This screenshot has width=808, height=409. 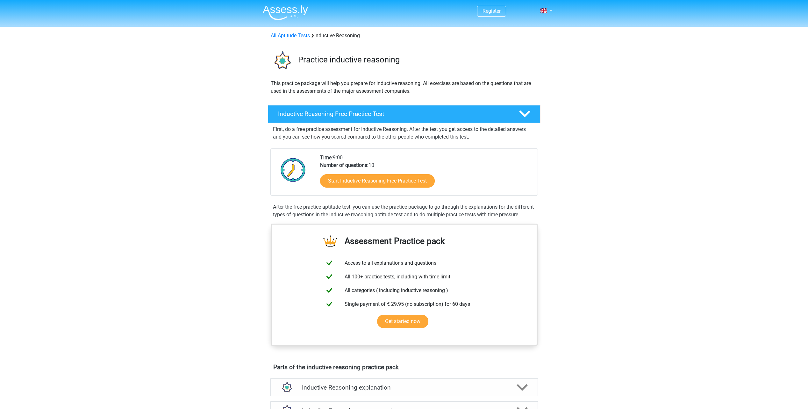 I want to click on h3: Practice inductive reasoning, so click(x=416, y=60).